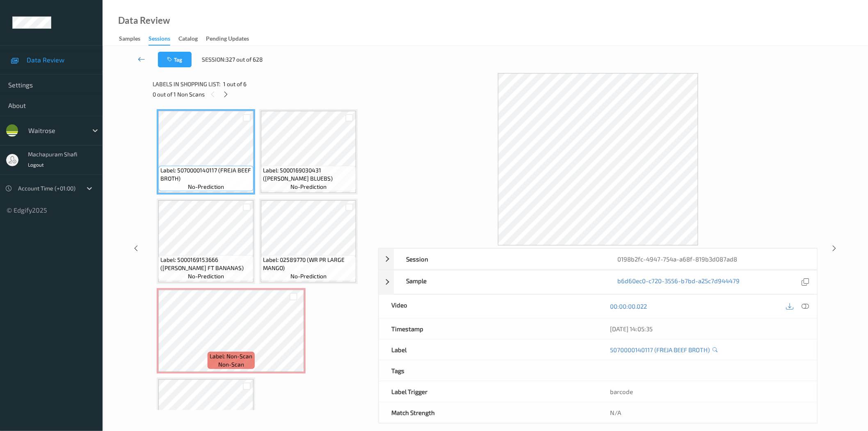 The image size is (868, 431). What do you see at coordinates (500, 282) in the screenshot?
I see `div: Sample` at bounding box center [500, 282].